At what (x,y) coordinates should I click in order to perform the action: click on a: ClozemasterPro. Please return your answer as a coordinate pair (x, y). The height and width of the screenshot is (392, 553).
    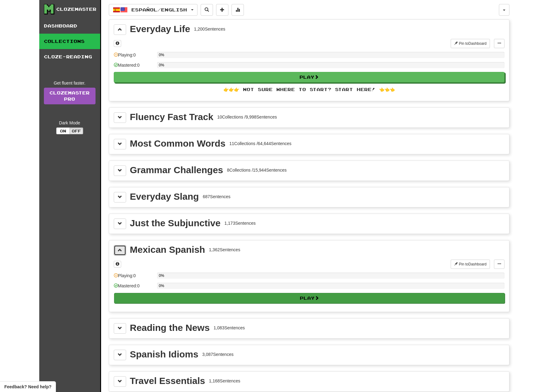
    Looking at the image, I should click on (70, 96).